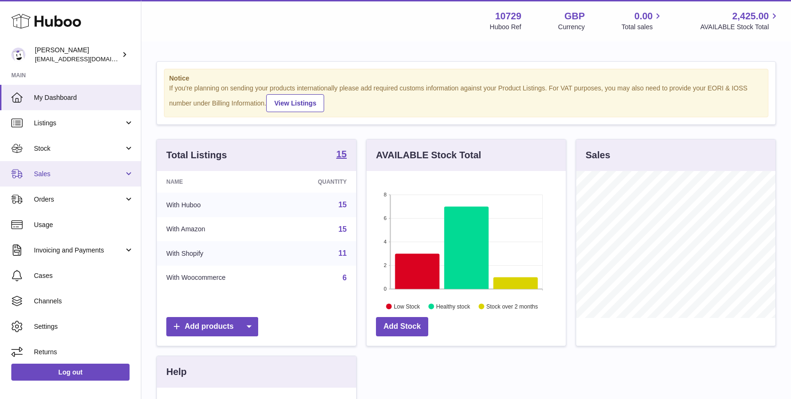  What do you see at coordinates (84, 225) in the screenshot?
I see `span: Usage` at bounding box center [84, 225].